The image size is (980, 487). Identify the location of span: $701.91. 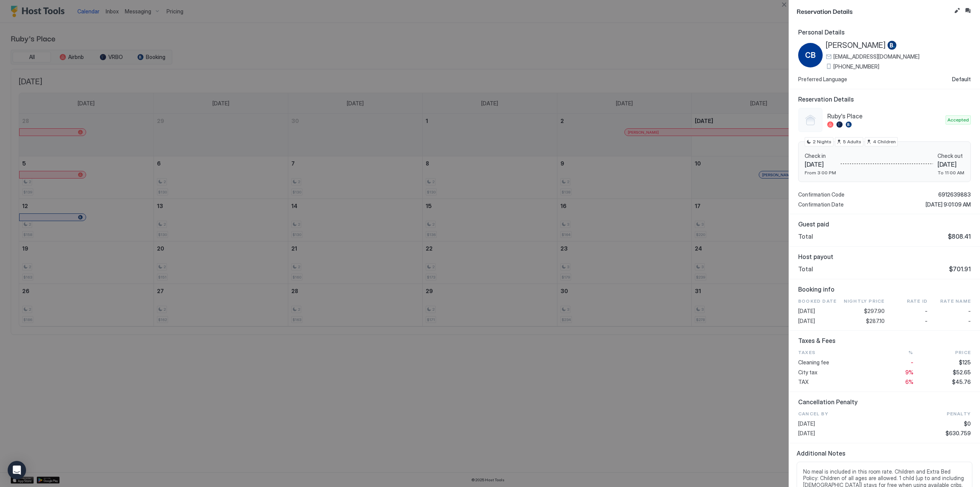
(960, 269).